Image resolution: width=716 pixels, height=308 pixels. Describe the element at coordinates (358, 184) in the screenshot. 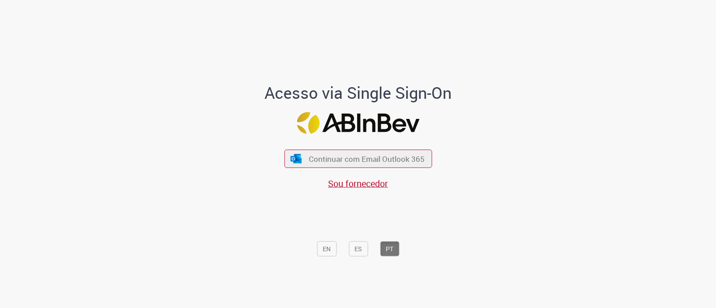

I see `span: Sou fornecedor` at that location.